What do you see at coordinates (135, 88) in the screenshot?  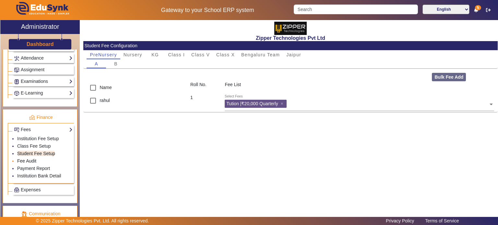 I see `div: Name` at bounding box center [135, 88].